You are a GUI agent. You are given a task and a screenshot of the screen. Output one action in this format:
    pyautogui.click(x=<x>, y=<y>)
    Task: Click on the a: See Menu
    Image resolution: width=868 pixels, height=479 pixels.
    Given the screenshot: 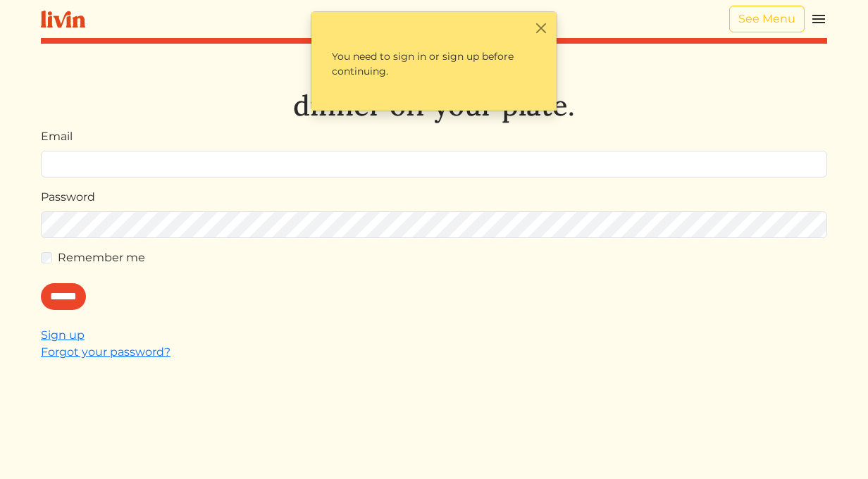 What is the action you would take?
    pyautogui.click(x=767, y=19)
    